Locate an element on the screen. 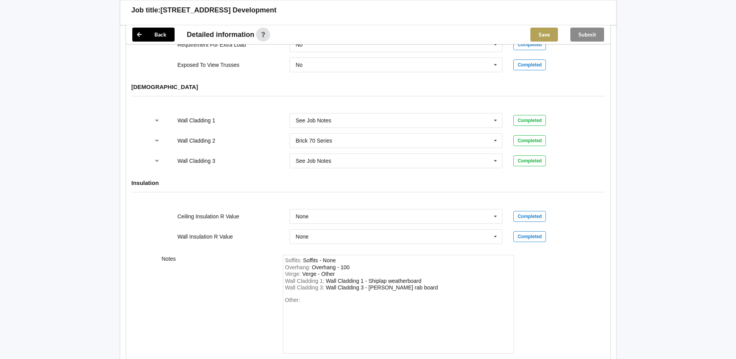 The height and width of the screenshot is (359, 736). span: Verge : is located at coordinates (294, 274).